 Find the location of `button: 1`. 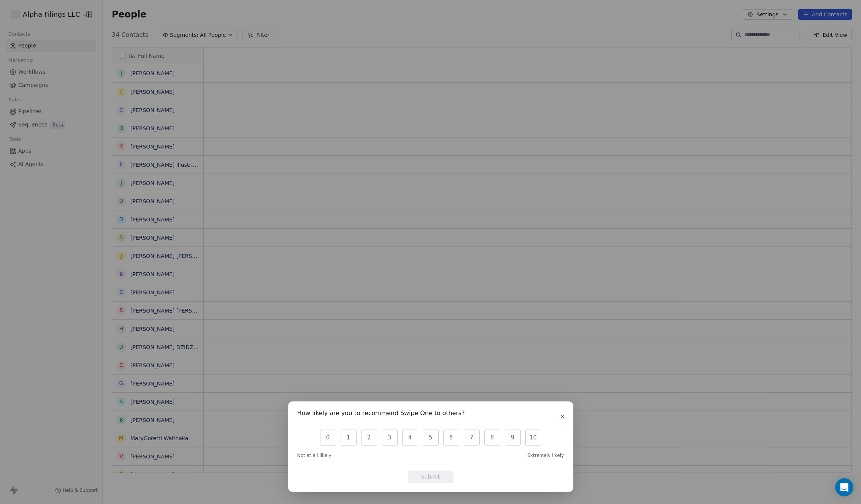

button: 1 is located at coordinates (349, 438).